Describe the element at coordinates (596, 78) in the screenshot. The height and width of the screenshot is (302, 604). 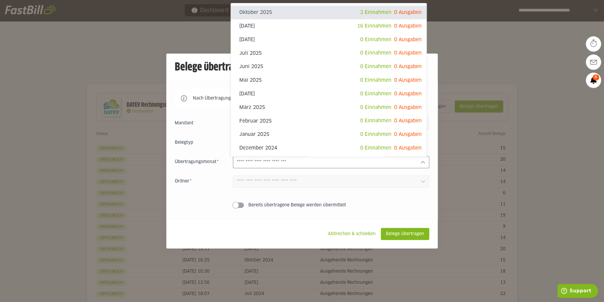
I see `span: 8` at that location.